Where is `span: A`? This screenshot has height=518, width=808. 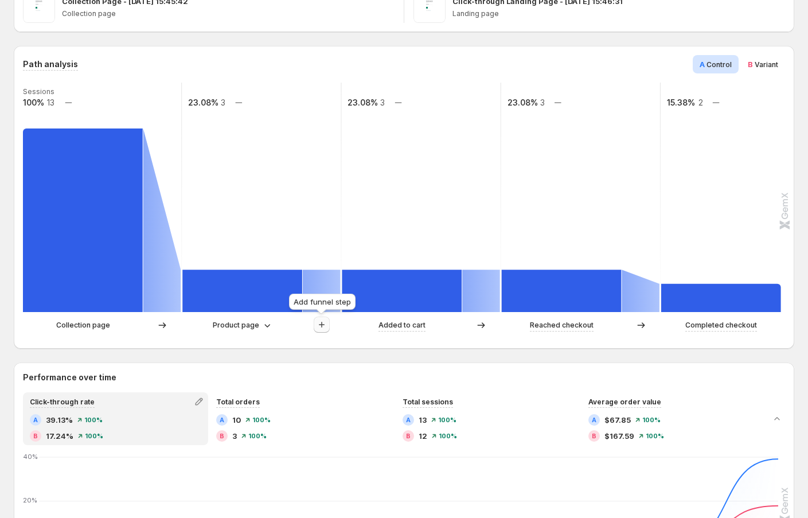 span: A is located at coordinates (702, 64).